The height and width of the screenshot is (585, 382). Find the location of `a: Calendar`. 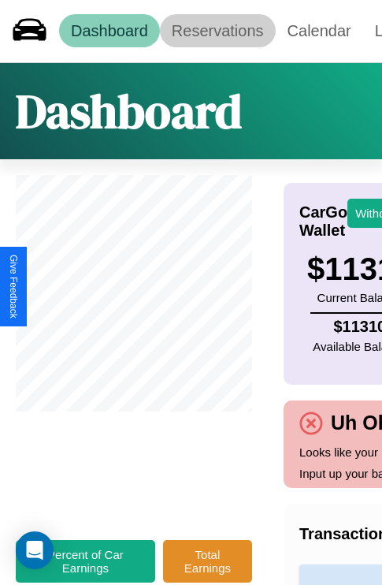

a: Calendar is located at coordinates (319, 31).